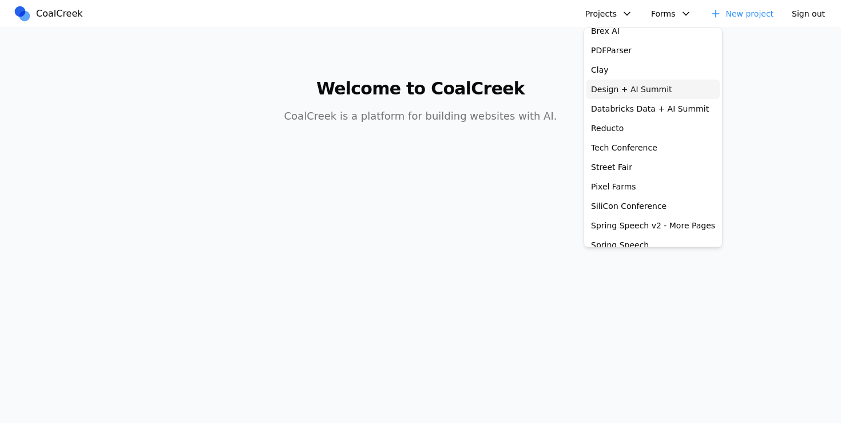 The height and width of the screenshot is (423, 841). I want to click on a: PDFParser, so click(653, 50).